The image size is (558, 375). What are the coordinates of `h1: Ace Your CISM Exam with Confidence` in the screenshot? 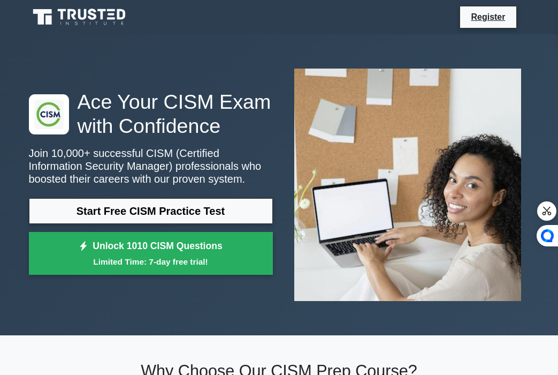 It's located at (151, 114).